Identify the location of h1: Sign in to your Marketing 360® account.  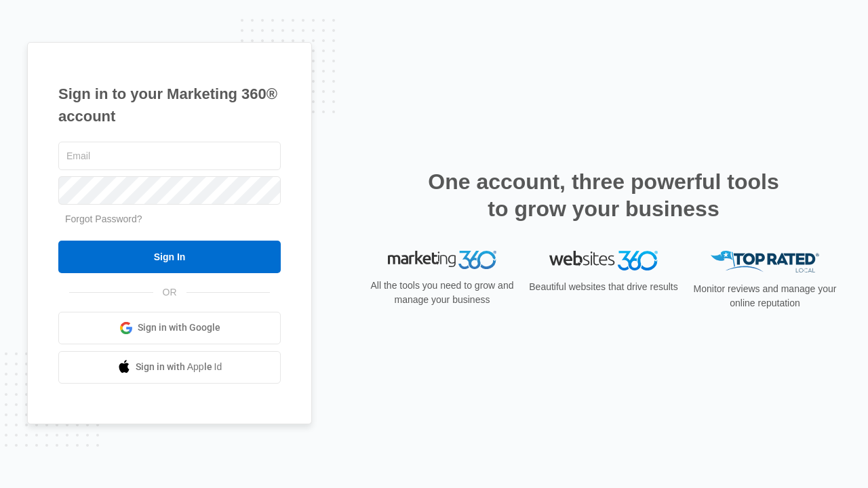
(170, 105).